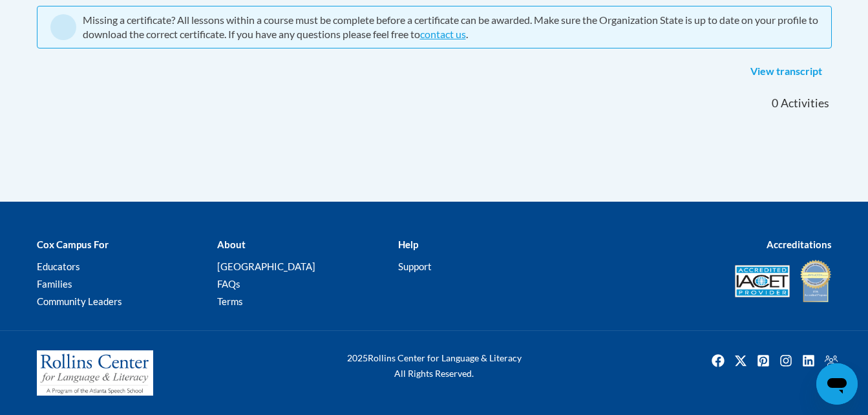  I want to click on b: Accreditations, so click(799, 244).